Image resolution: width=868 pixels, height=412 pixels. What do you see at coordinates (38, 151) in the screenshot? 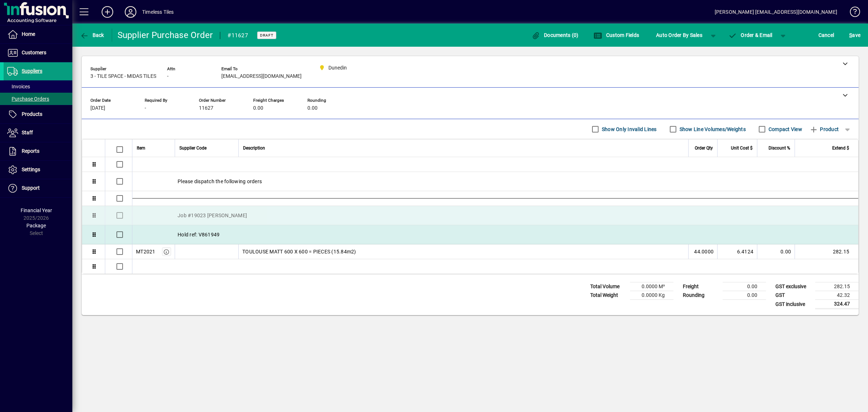
I see `a: Reports` at bounding box center [38, 151].